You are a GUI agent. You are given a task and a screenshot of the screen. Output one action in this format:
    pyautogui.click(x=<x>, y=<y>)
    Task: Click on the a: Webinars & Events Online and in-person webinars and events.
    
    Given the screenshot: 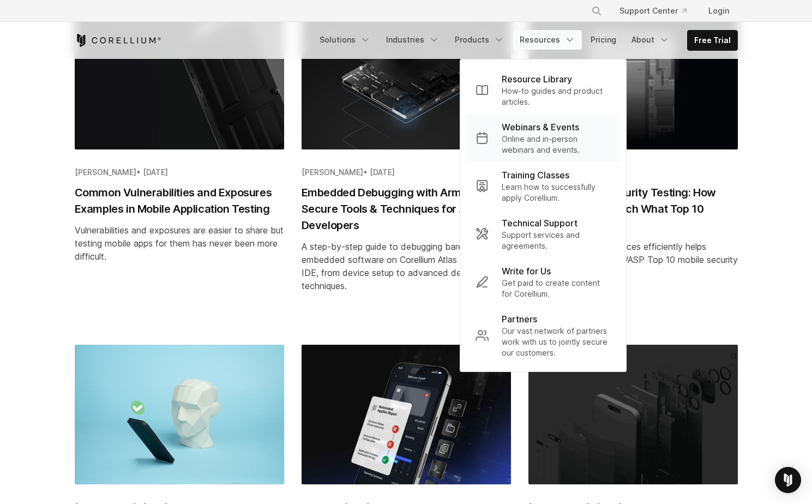 What is the action you would take?
    pyautogui.click(x=543, y=138)
    